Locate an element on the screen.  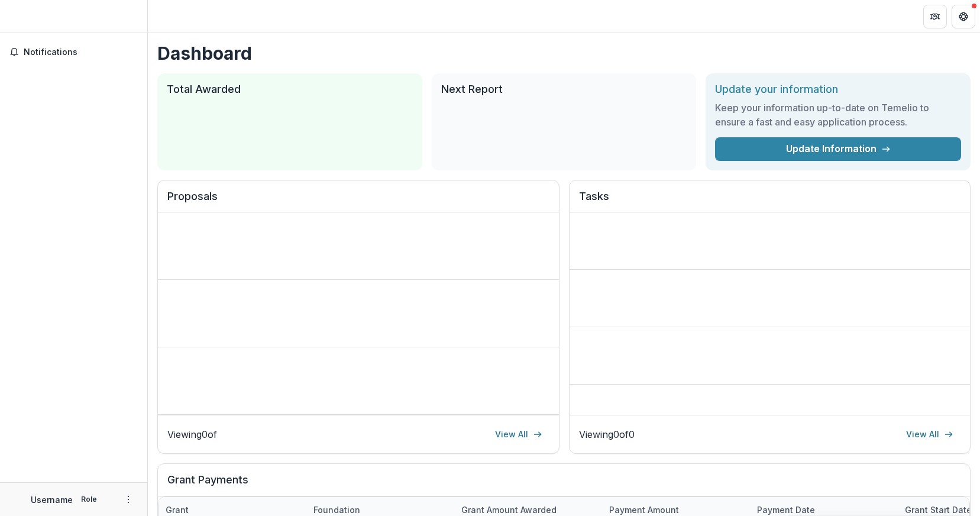
h2: Update your information is located at coordinates (838, 89).